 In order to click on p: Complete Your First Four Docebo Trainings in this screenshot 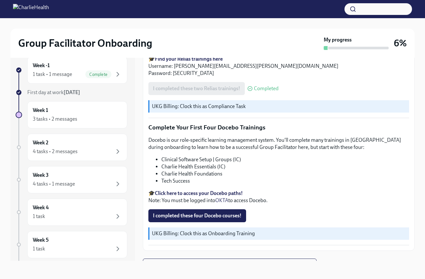, I will do `click(278, 128)`.